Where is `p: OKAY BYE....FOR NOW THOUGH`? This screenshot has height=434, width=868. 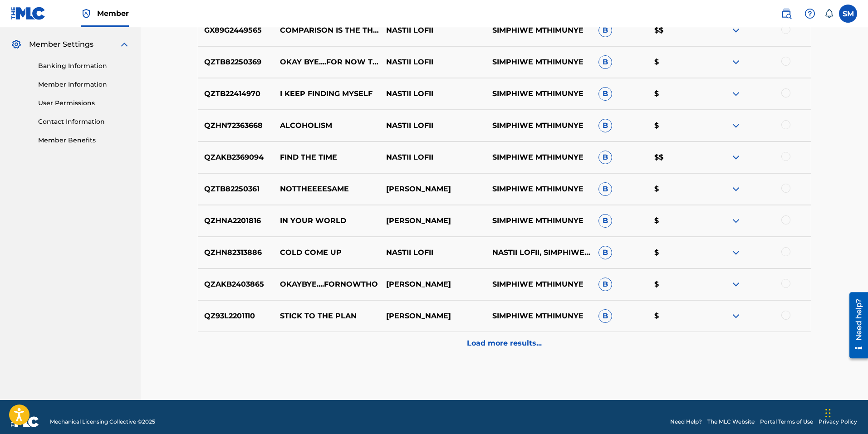
p: OKAY BYE....FOR NOW THOUGH is located at coordinates (327, 62).